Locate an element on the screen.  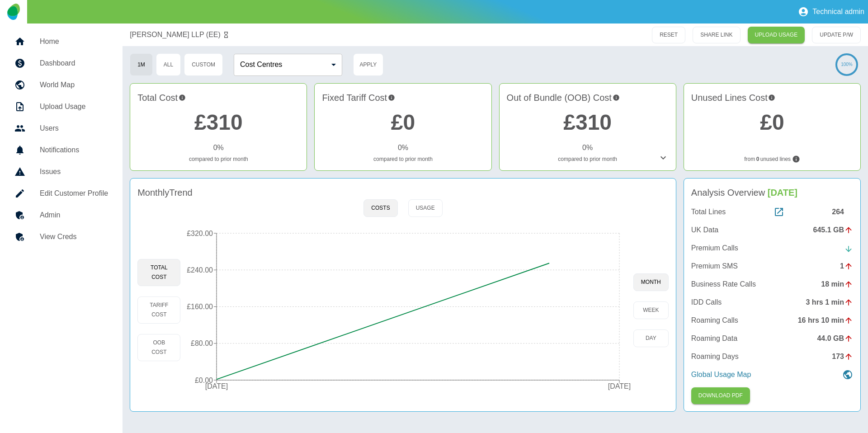
div: 18 min is located at coordinates (837, 284).